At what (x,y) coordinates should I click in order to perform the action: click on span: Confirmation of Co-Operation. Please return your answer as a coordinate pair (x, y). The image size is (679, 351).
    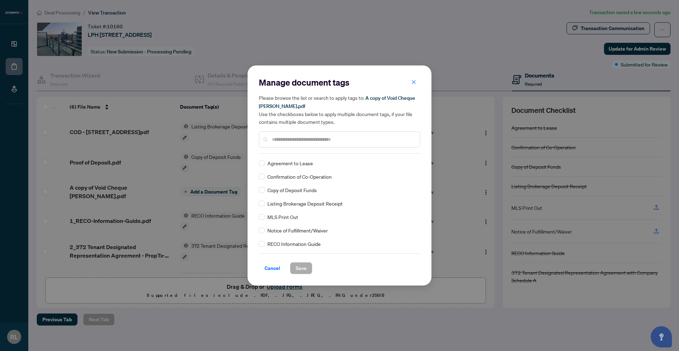
    Looking at the image, I should click on (299, 176).